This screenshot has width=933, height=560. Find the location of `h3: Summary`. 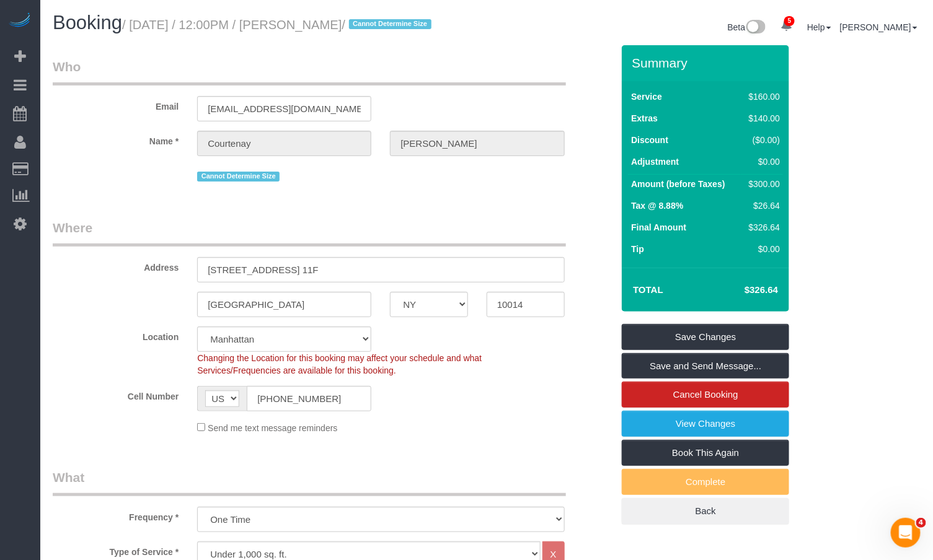

h3: Summary is located at coordinates (708, 62).